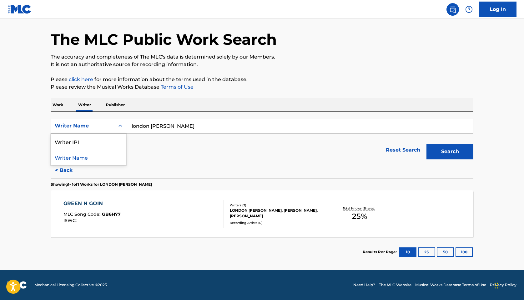 This screenshot has width=524, height=300. I want to click on button: 50, so click(445, 252).